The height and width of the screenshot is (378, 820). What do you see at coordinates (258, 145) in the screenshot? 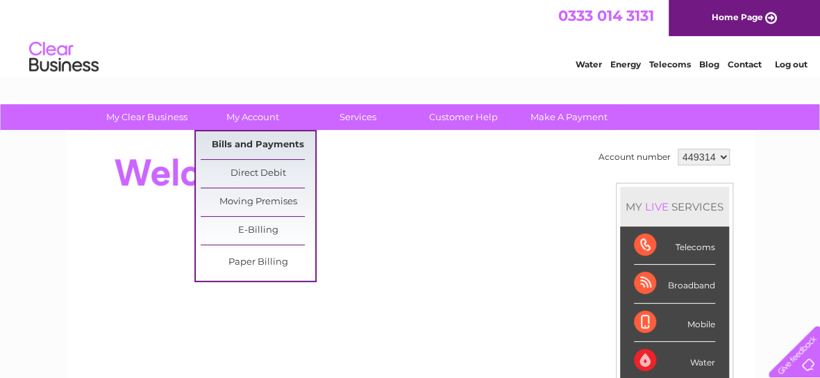
I see `a: Bills and Payments` at bounding box center [258, 145].